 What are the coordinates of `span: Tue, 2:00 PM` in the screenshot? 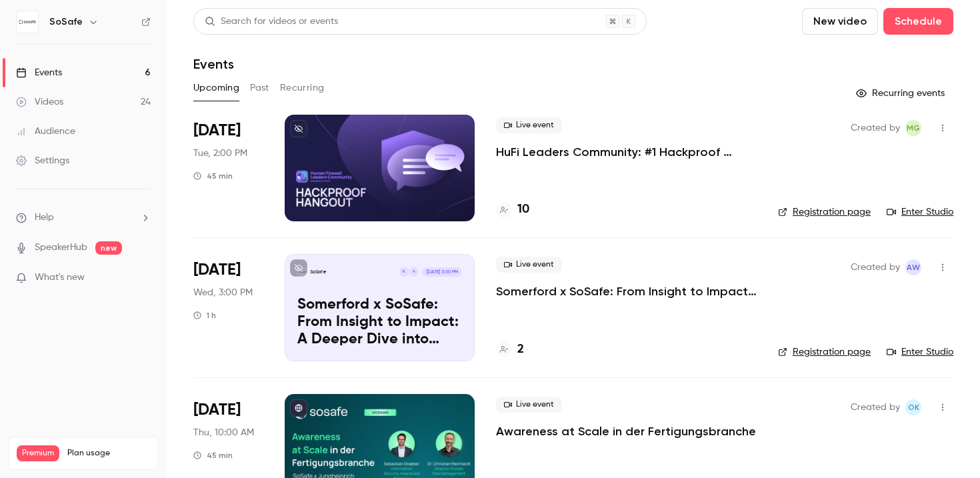 It's located at (220, 153).